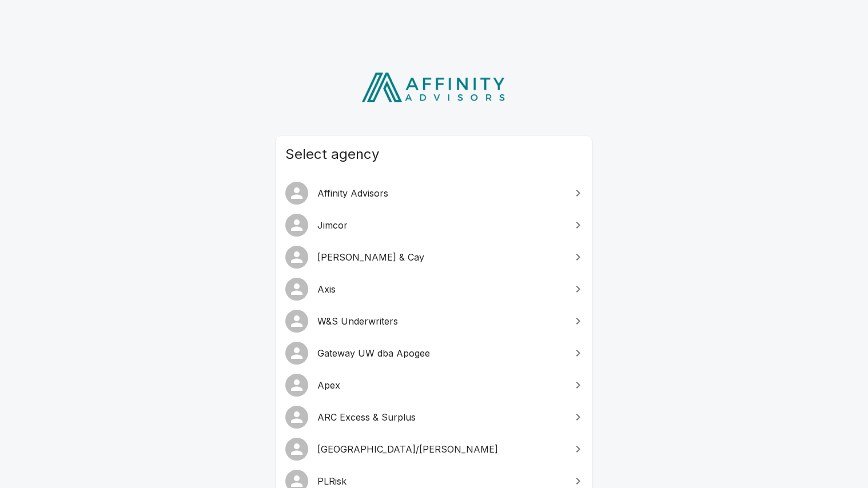 The image size is (868, 488). Describe the element at coordinates (441, 385) in the screenshot. I see `span: Apex` at that location.